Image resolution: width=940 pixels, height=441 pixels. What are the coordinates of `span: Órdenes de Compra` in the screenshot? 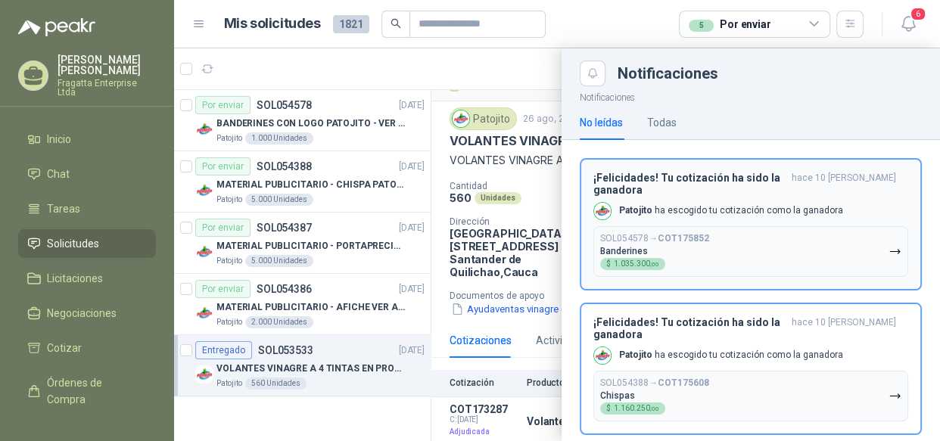 It's located at (94, 391).